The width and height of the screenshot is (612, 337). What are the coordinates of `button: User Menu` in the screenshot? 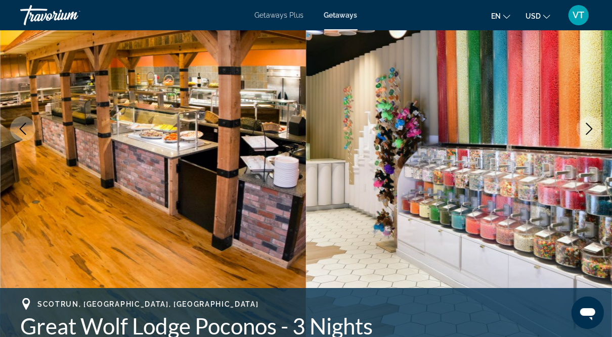 It's located at (578, 15).